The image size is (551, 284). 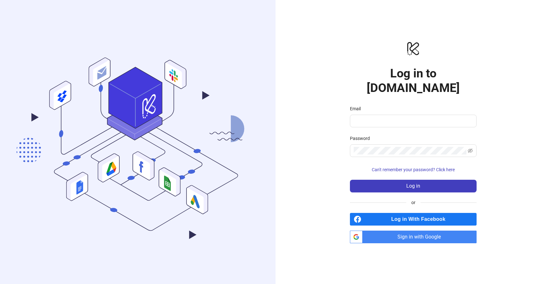 What do you see at coordinates (413, 237) in the screenshot?
I see `a: Sign in with Google` at bounding box center [413, 237].